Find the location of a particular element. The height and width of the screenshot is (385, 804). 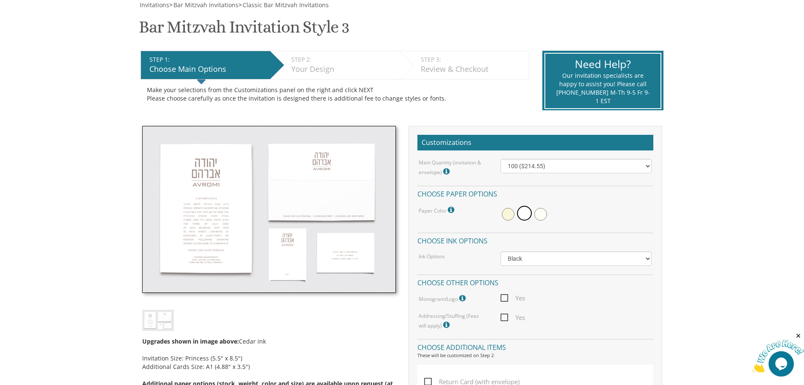

a: Bar Mitzvah Invitations is located at coordinates (206, 5).